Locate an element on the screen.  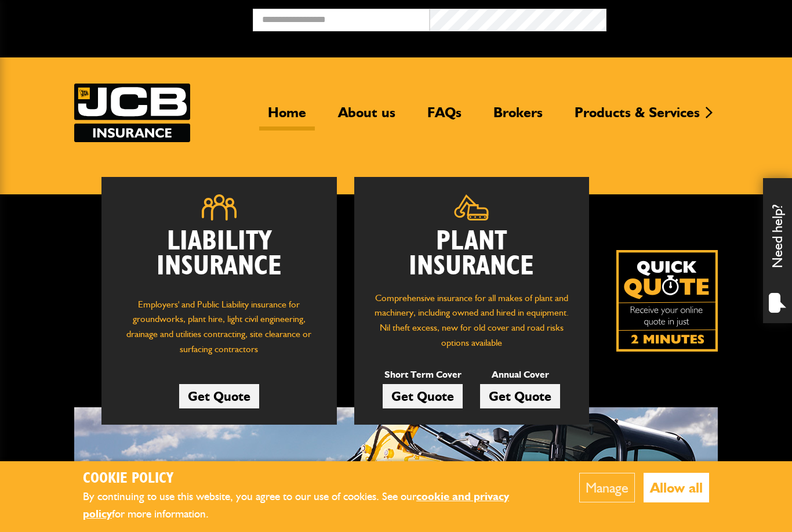
a: Home is located at coordinates (287, 117).